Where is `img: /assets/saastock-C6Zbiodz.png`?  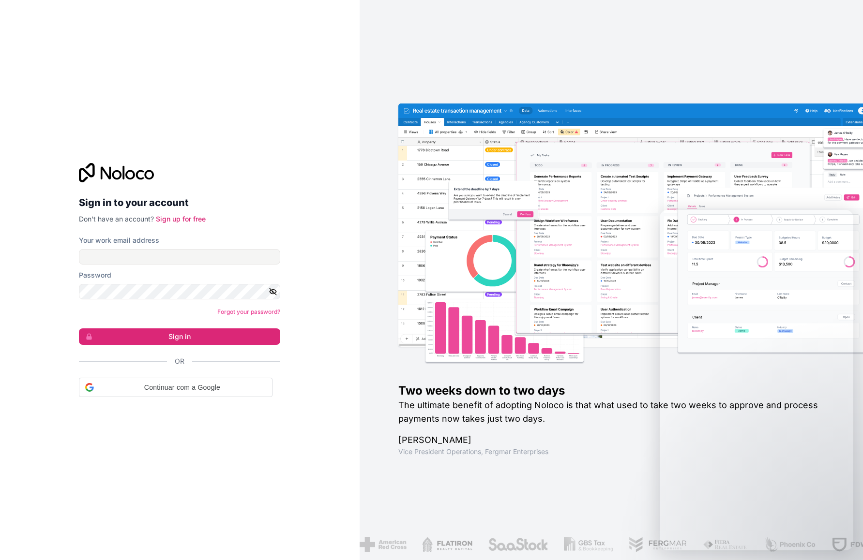 img: /assets/saastock-C6Zbiodz.png is located at coordinates (462, 545).